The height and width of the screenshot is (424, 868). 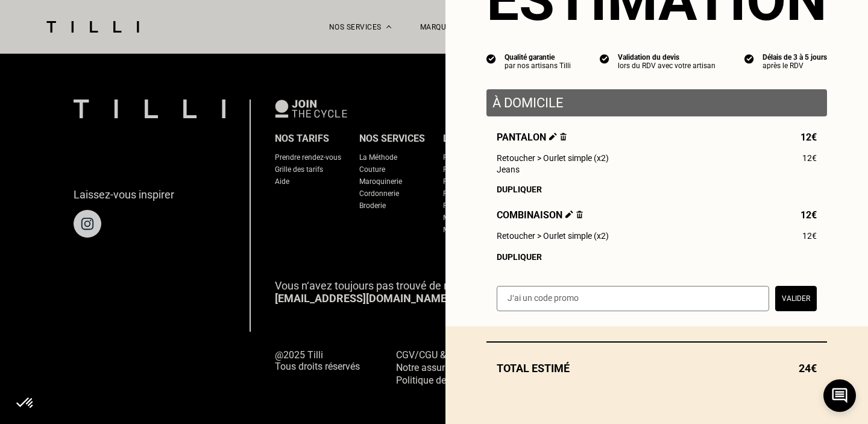 I want to click on div: Qualité garantie, so click(x=538, y=57).